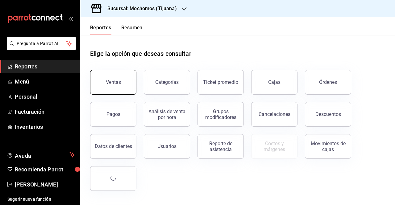 The width and height of the screenshot is (395, 205). What do you see at coordinates (328, 114) in the screenshot?
I see `div: Descuentos` at bounding box center [328, 114].